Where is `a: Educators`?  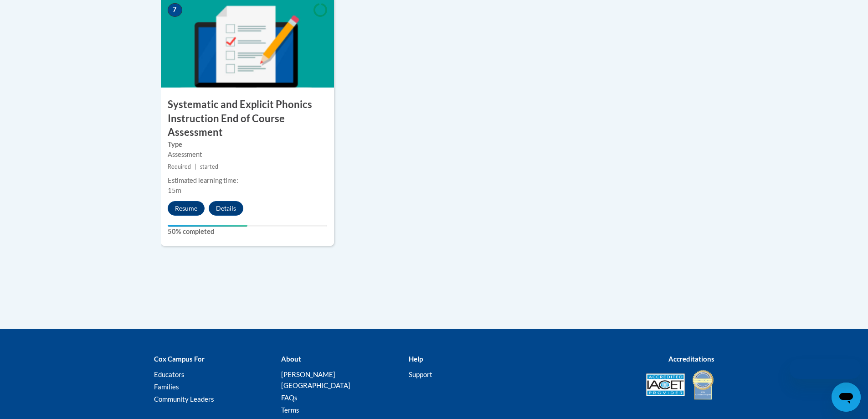
a: Educators is located at coordinates (170, 375).